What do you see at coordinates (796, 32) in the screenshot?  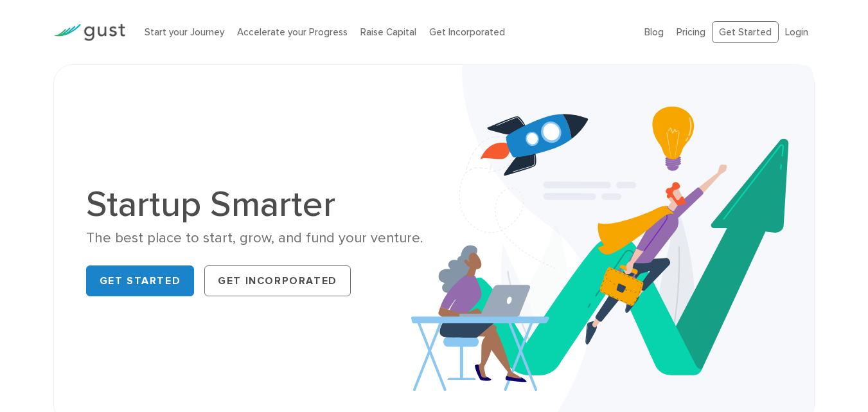 I see `a: Login` at bounding box center [796, 32].